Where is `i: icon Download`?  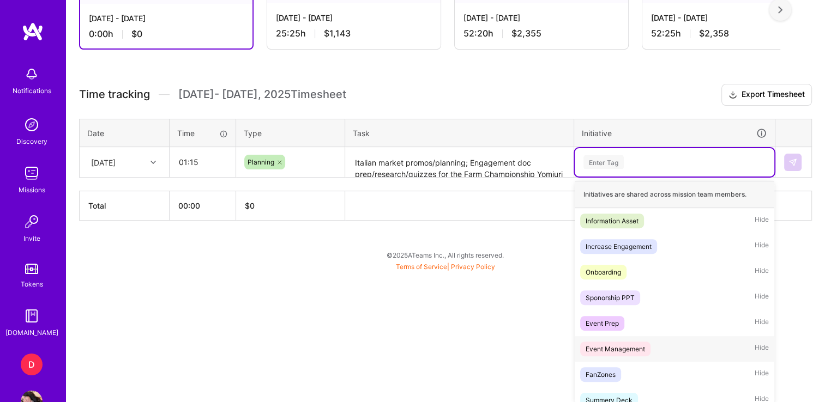 i: icon Download is located at coordinates (733, 95).